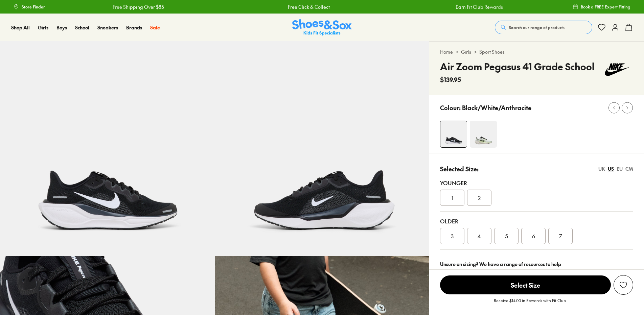 The width and height of the screenshot is (644, 315). I want to click on div: CM, so click(629, 168).